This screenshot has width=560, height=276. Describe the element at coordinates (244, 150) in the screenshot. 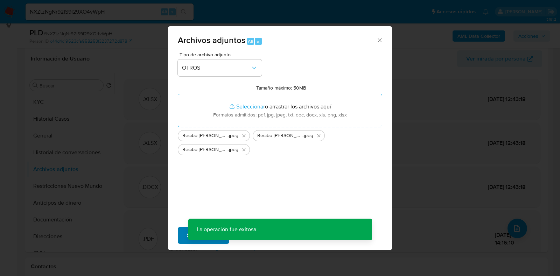

I see `button: Eliminar Recibo de sueldo junio 2025.jpeg` at that location.